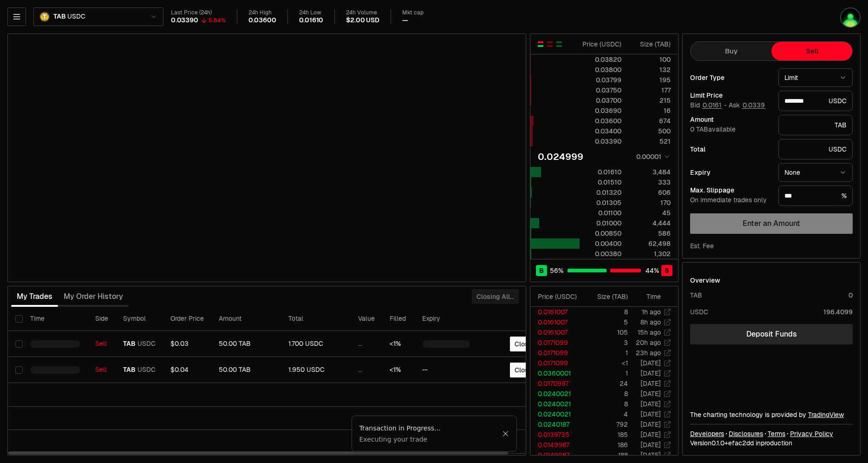  What do you see at coordinates (811, 51) in the screenshot?
I see `button: Sell` at bounding box center [811, 51].